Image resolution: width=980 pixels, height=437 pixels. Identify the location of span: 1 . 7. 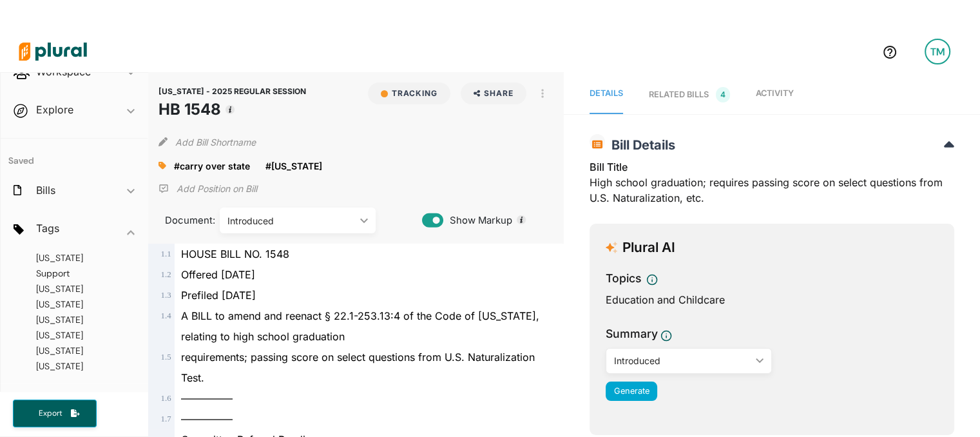
(166, 419).